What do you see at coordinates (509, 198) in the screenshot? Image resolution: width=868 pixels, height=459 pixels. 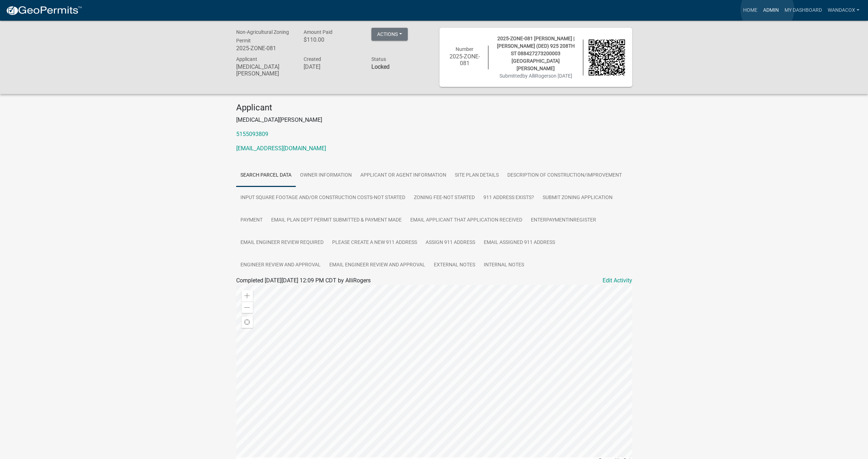 I see `a: 911 Address Exists?` at bounding box center [509, 198].